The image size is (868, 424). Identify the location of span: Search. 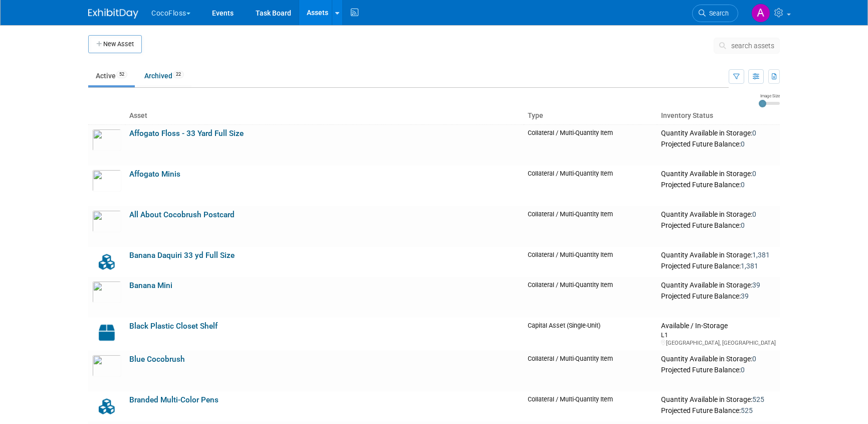
(717, 13).